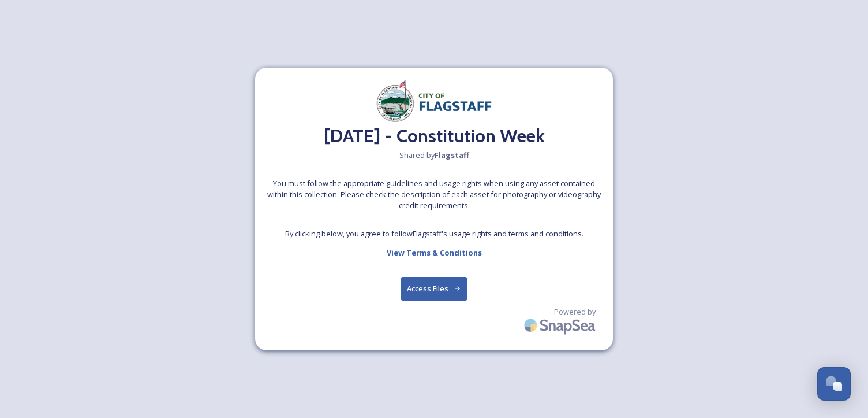  Describe the element at coordinates (434, 155) in the screenshot. I see `span: Shared by` at that location.